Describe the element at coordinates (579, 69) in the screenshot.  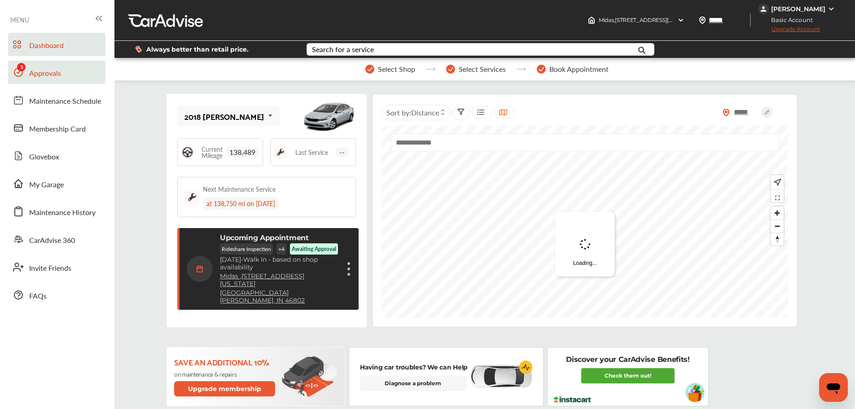
I see `span: Book Appointment` at that location.